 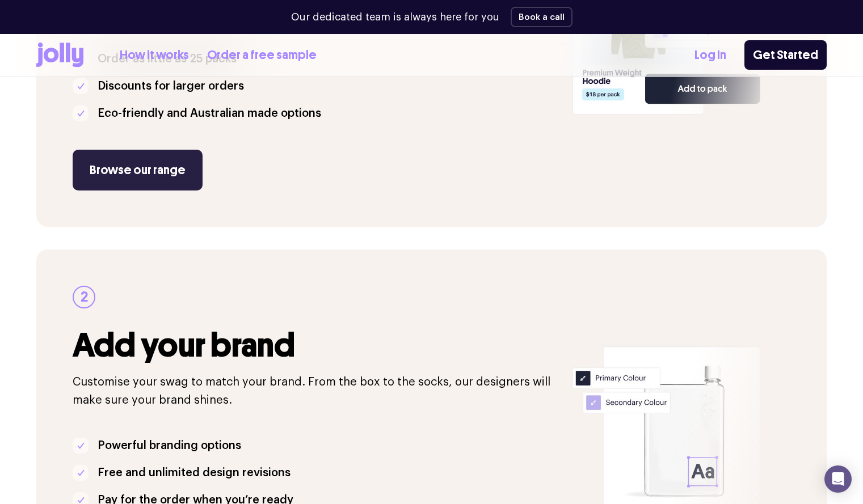 I want to click on p: Our dedicated team is always here for you, so click(x=395, y=17).